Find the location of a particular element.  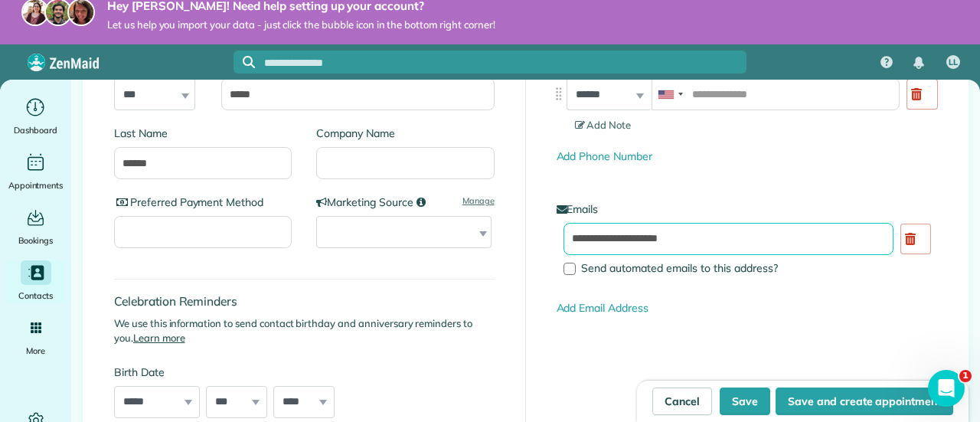

span: Appointments is located at coordinates (36, 185).